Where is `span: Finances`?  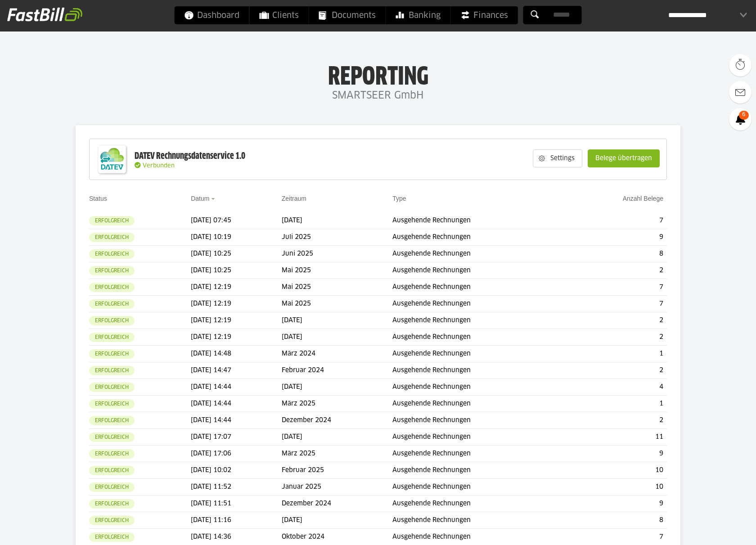 span: Finances is located at coordinates (484, 15).